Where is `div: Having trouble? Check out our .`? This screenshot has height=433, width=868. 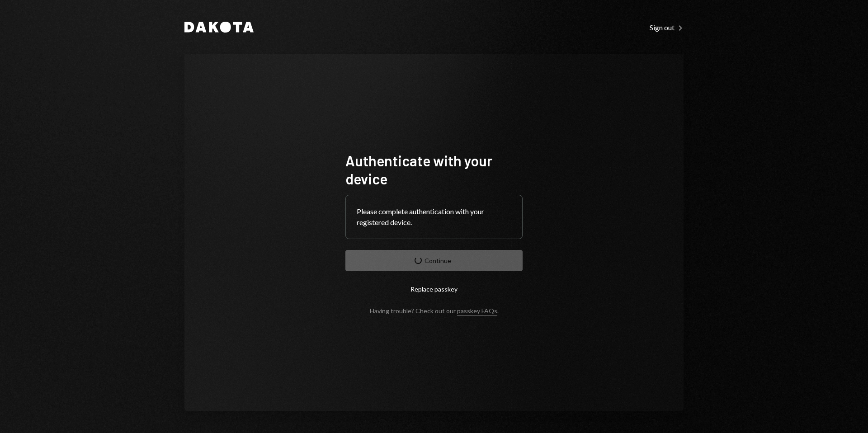
div: Having trouble? Check out our . is located at coordinates (434, 311).